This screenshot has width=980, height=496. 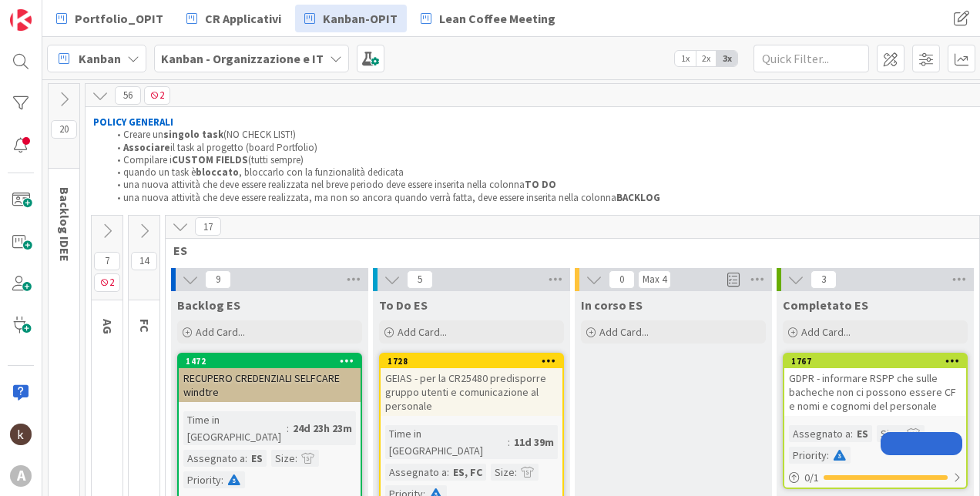 I want to click on strong: POLICY GENERALI, so click(x=133, y=122).